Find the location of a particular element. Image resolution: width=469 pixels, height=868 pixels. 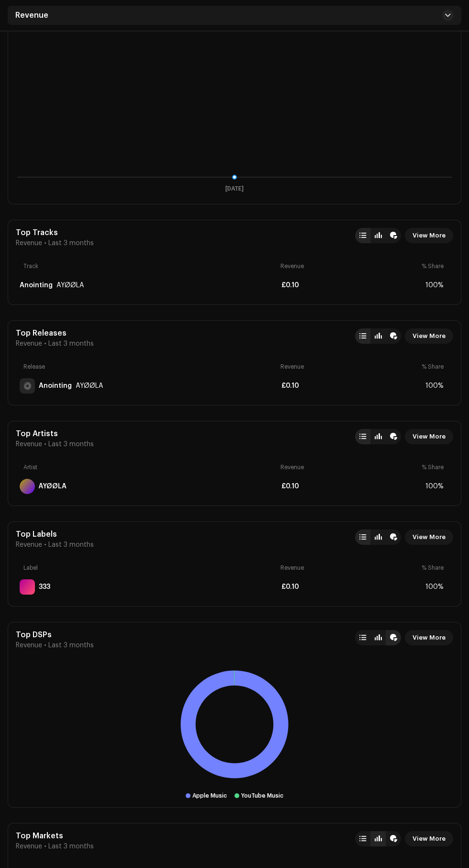

div: Track is located at coordinates (150, 266).